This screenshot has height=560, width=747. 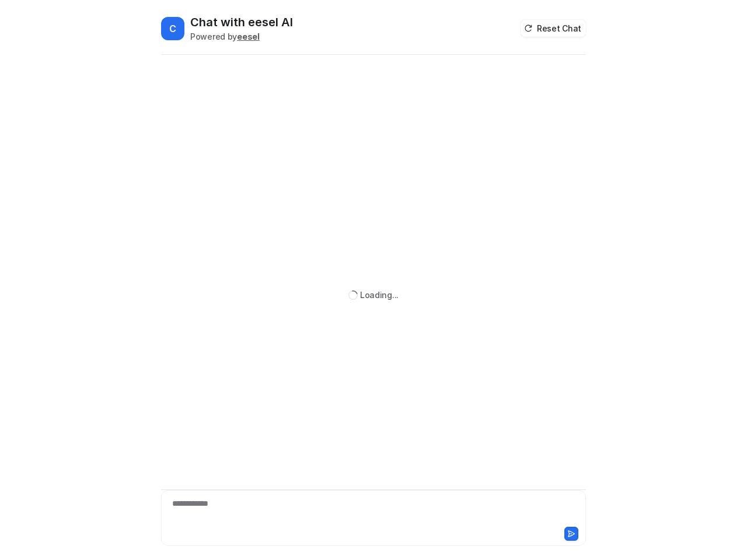 I want to click on div: Loading..., so click(x=379, y=294).